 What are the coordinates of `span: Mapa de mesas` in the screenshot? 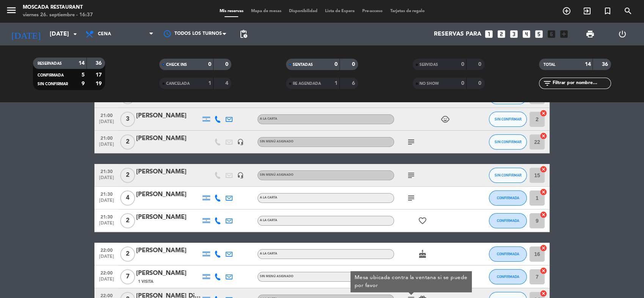 It's located at (266, 11).